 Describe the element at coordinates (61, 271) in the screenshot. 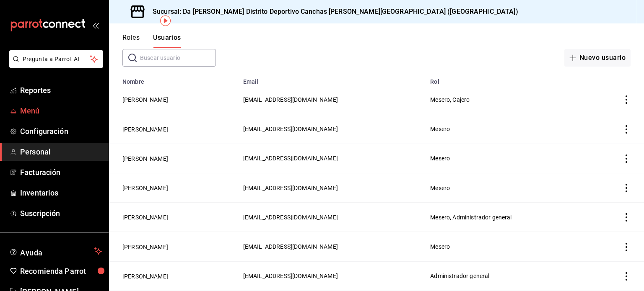

I see `span: Recomienda Parrot` at that location.